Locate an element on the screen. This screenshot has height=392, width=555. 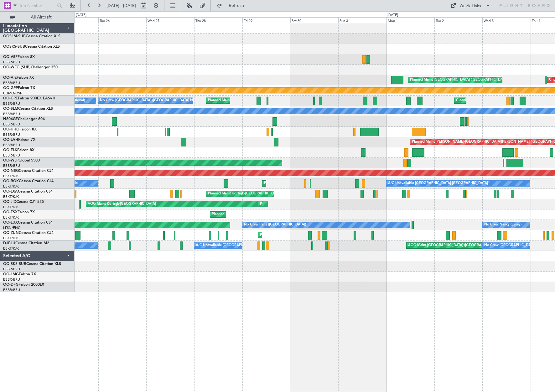
input: Trip Number is located at coordinates (37, 6).